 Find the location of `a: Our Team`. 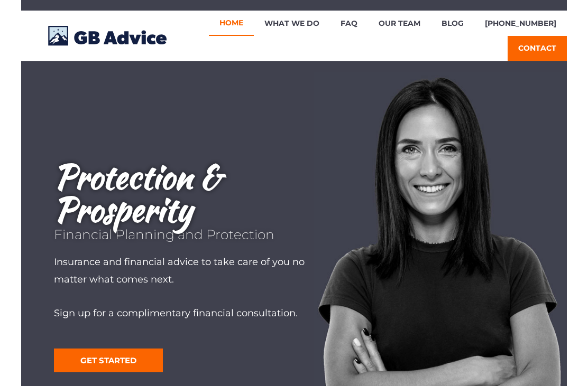

a: Our Team is located at coordinates (399, 23).